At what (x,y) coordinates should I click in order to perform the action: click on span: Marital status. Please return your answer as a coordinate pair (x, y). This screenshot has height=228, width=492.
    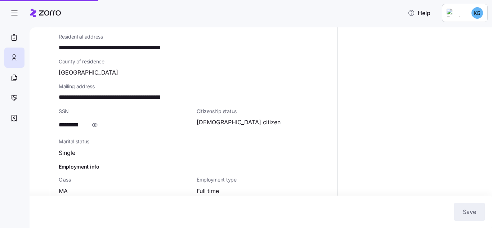
    Looking at the image, I should click on (125, 141).